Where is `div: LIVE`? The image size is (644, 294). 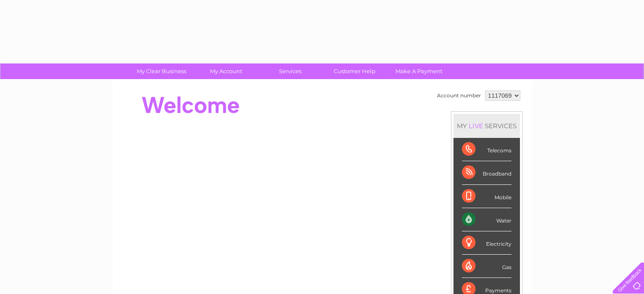 div: LIVE is located at coordinates (476, 126).